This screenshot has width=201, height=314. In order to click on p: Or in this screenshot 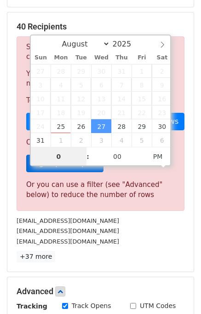, I will do `click(100, 142)`.